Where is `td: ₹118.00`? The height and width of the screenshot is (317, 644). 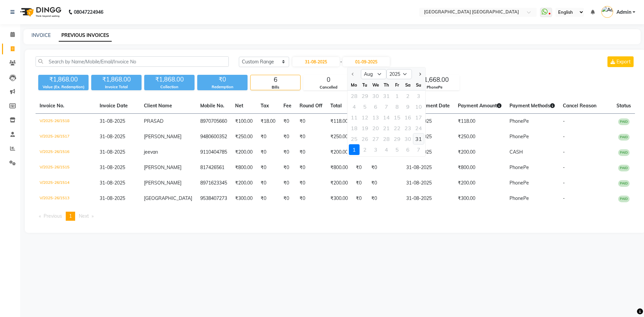
td: ₹118.00 is located at coordinates (480, 122).